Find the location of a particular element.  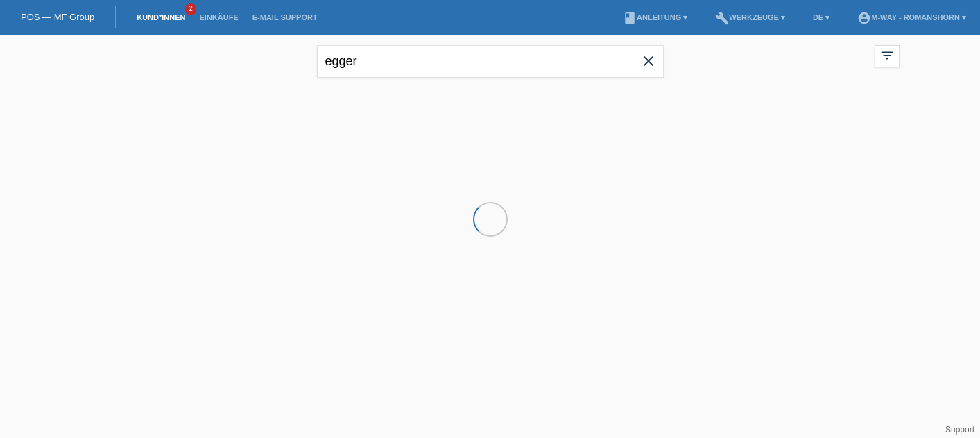

span: 2 is located at coordinates (190, 9).